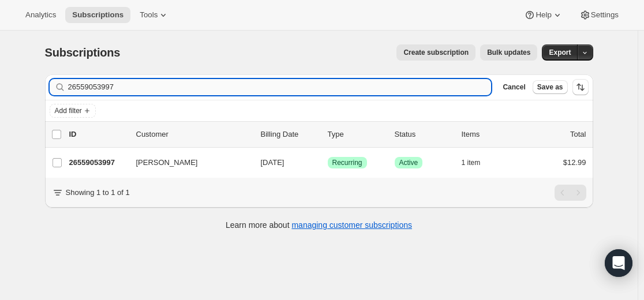 This screenshot has height=300, width=644. Describe the element at coordinates (98, 163) in the screenshot. I see `p: 26559053997` at that location.